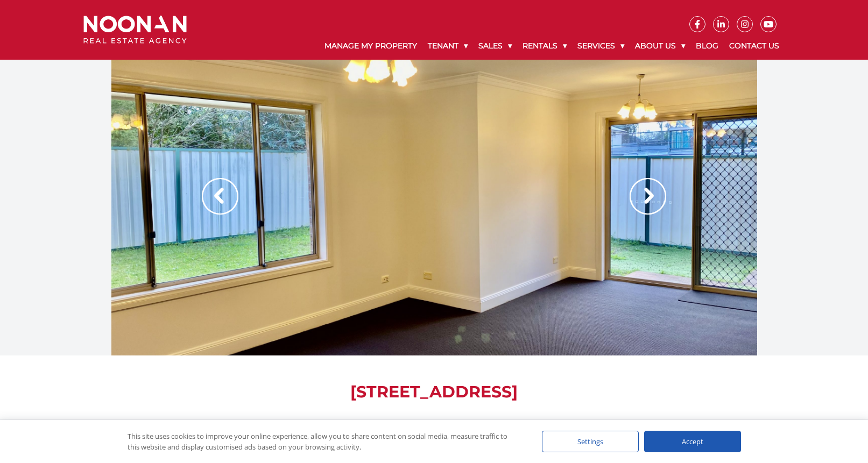  What do you see at coordinates (371, 46) in the screenshot?
I see `a: Manage My Property` at bounding box center [371, 46].